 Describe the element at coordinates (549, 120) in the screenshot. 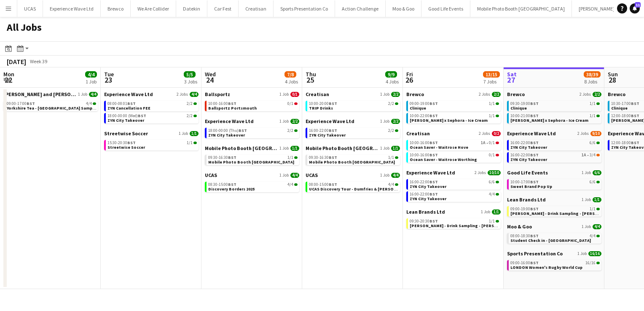

I see `span: Estée Lauder x Sephora - Ice Cream` at that location.